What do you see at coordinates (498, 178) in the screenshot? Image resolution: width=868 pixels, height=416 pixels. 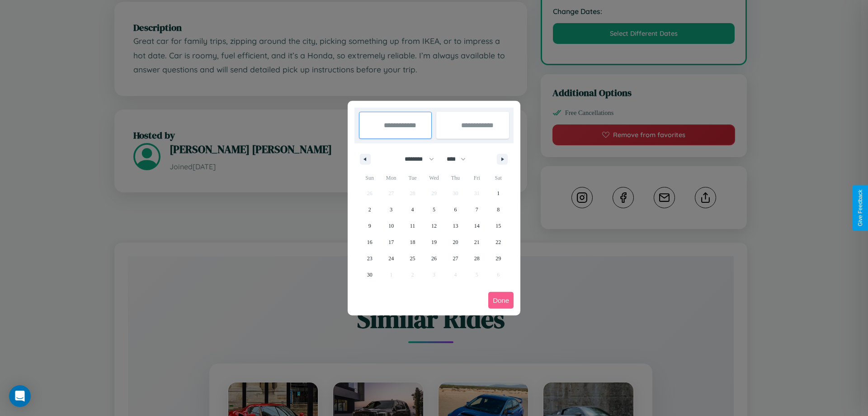 I see `span: Sat` at bounding box center [498, 178].